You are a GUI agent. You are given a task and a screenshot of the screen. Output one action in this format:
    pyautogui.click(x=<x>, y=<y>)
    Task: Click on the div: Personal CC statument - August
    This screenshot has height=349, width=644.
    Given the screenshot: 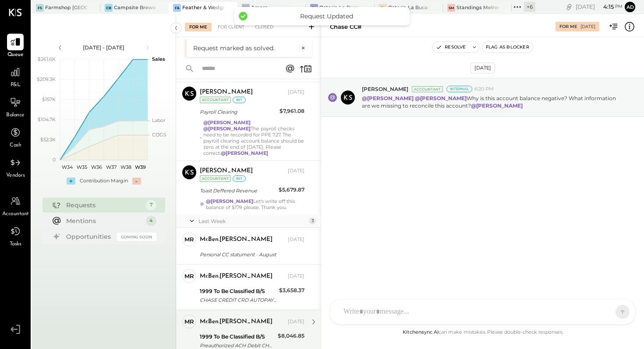 What is the action you would take?
    pyautogui.click(x=250, y=255)
    